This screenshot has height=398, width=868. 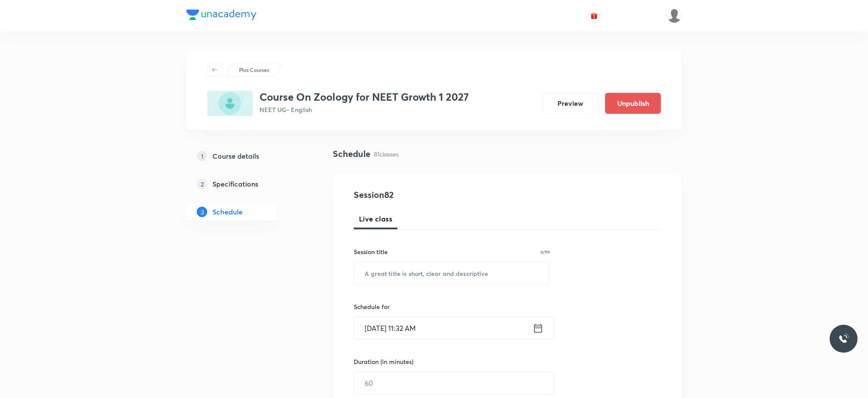 What do you see at coordinates (235, 184) in the screenshot?
I see `h5: Specifications` at bounding box center [235, 184].